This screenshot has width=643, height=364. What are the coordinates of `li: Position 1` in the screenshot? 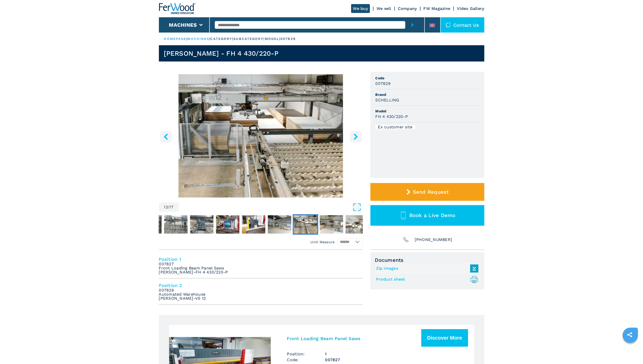 It's located at (261, 265).